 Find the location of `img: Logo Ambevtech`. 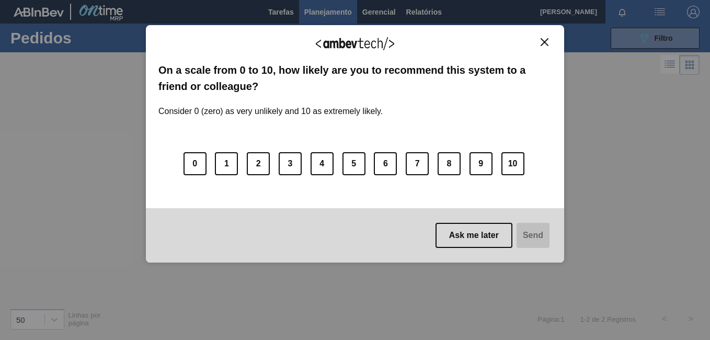

img: Logo Ambevtech is located at coordinates (355, 43).